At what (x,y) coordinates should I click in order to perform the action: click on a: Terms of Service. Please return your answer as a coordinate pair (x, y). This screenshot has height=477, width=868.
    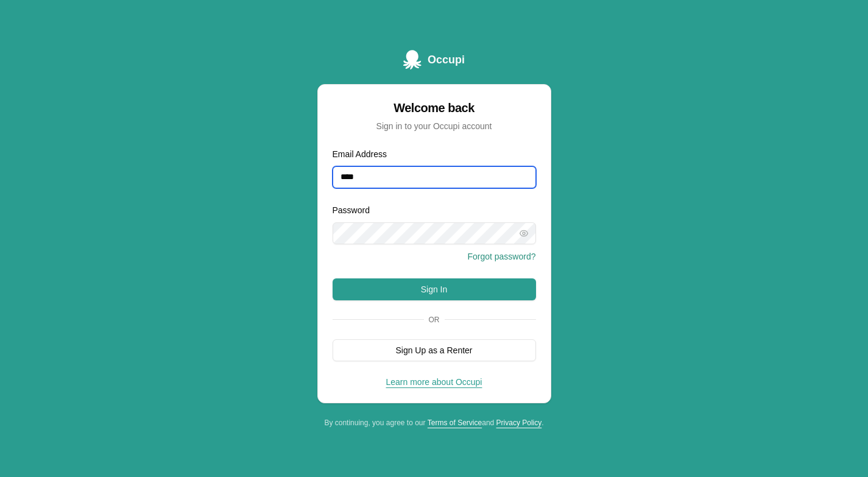
    Looking at the image, I should click on (454, 422).